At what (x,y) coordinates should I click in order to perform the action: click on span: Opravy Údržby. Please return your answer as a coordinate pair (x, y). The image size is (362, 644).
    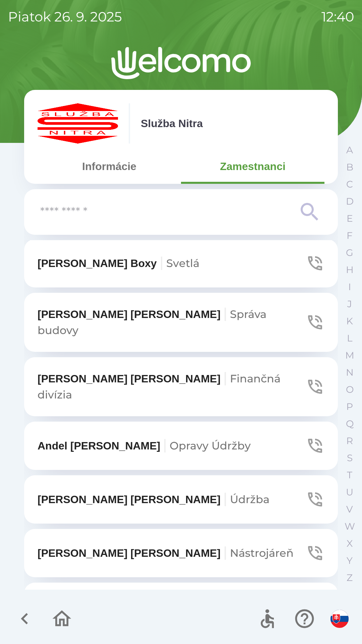
    Looking at the image, I should click on (210, 445).